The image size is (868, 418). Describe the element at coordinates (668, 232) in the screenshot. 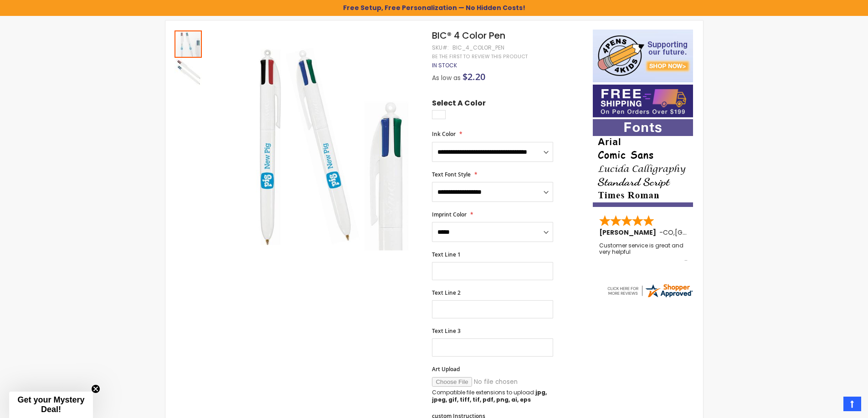

I see `span: CO` at that location.